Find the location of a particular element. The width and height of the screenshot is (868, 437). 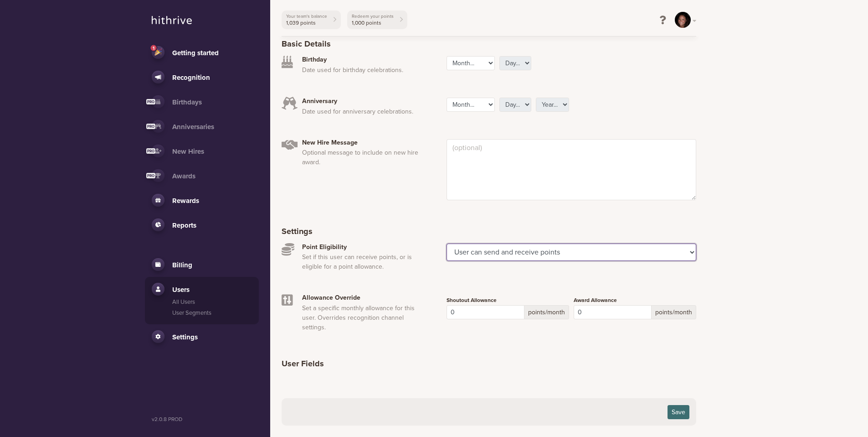

h4: New Hire Message is located at coordinates (361, 143).